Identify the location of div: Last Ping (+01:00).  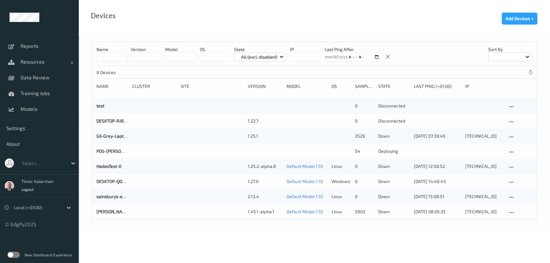
(437, 86).